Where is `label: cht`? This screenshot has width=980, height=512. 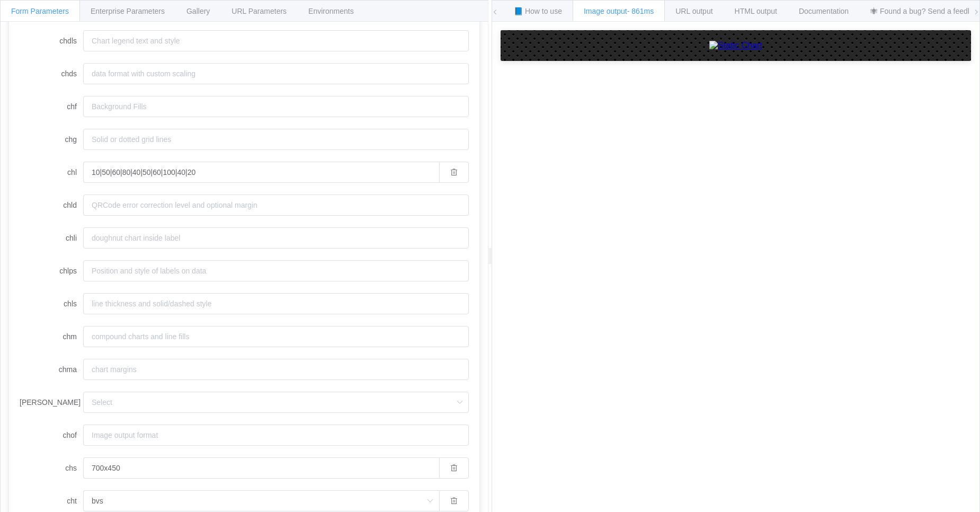 label: cht is located at coordinates (51, 501).